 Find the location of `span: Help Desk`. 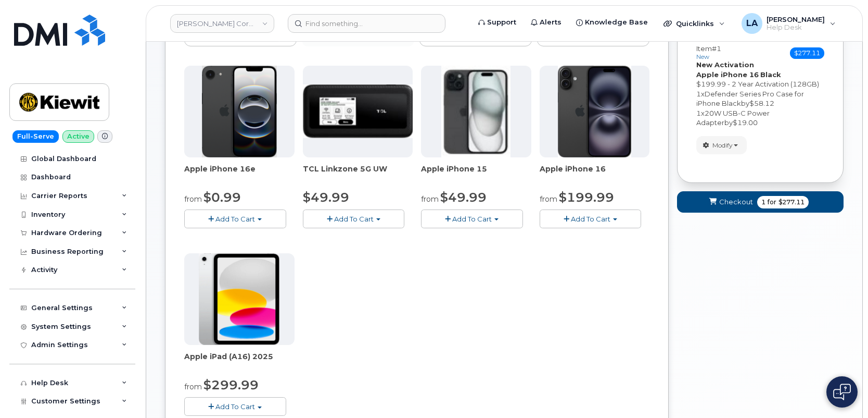

span: Help Desk is located at coordinates (796, 28).